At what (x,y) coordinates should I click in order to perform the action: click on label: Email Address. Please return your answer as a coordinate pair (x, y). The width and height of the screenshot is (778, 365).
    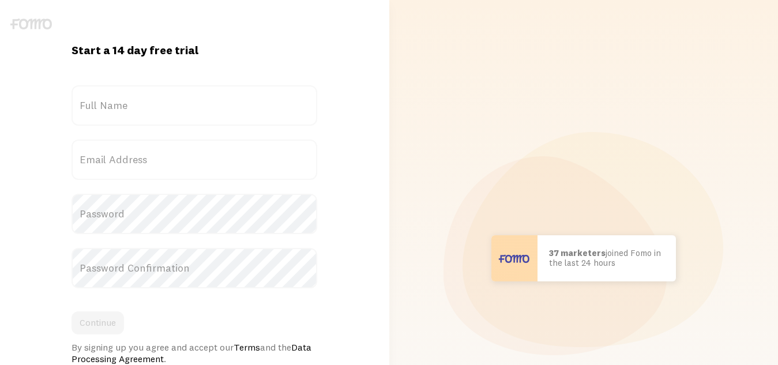
    Looking at the image, I should click on (194, 160).